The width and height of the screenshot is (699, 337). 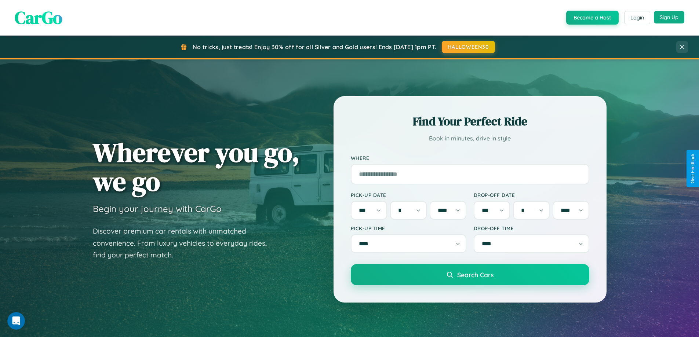 What do you see at coordinates (185, 243) in the screenshot?
I see `p: Discover premium car rentals with unmatched convenience. From luxury vehicles to everyday rides, ...` at bounding box center [185, 243].